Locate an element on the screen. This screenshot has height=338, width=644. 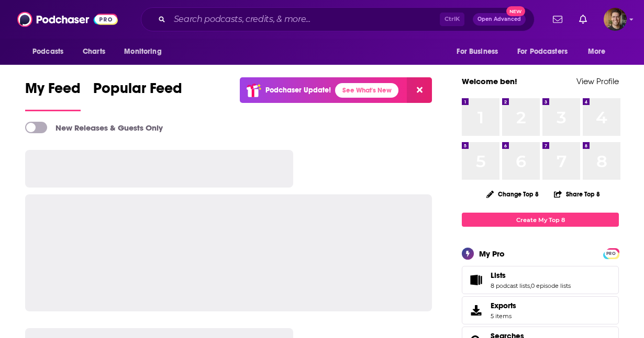
span: Logged in as ben48625 is located at coordinates (615, 19).